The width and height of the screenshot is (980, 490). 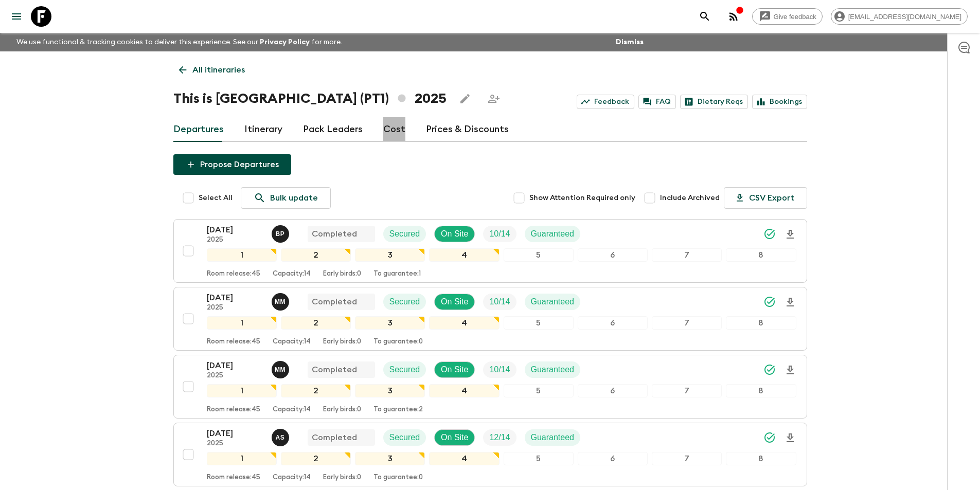 I want to click on a: Bulk update, so click(x=285, y=198).